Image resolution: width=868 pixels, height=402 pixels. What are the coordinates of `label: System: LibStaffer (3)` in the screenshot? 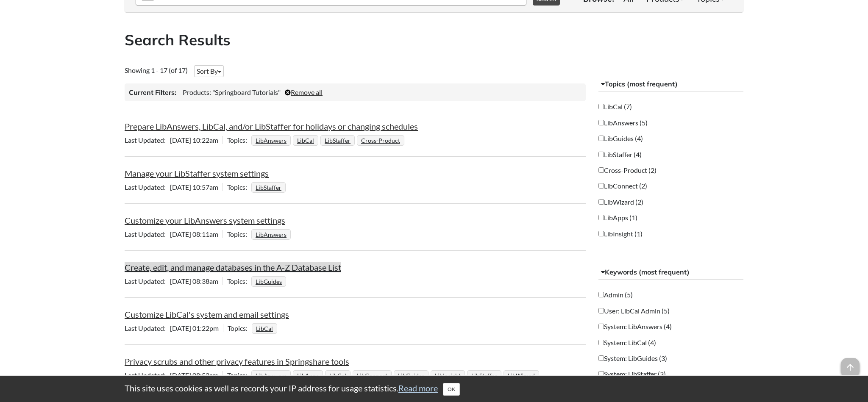 It's located at (632, 374).